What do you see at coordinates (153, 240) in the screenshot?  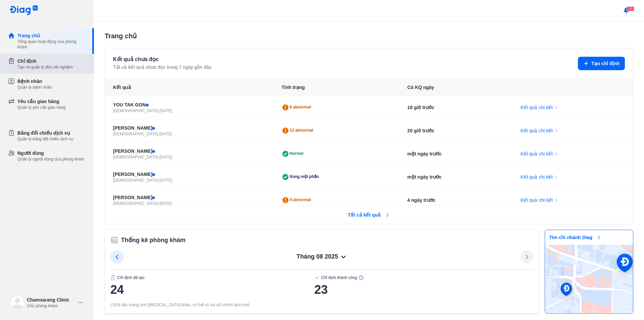 I see `span: Thống kê phòng khám` at bounding box center [153, 240].